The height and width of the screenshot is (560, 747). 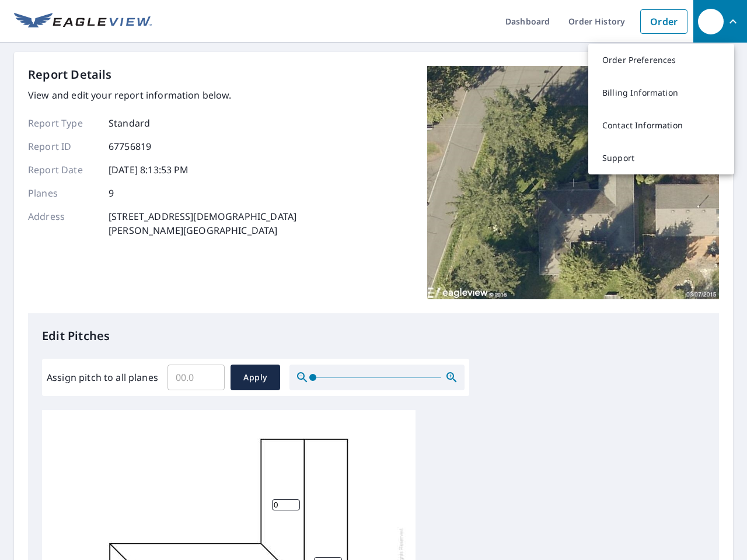 I want to click on p: Address, so click(x=63, y=224).